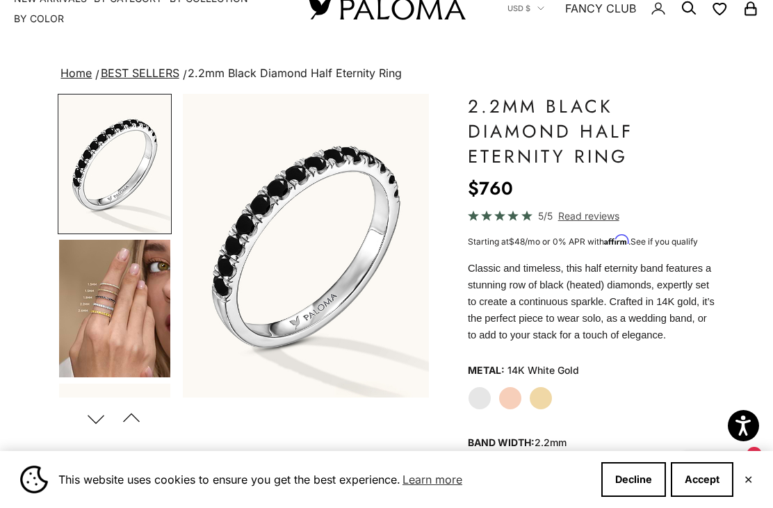 The height and width of the screenshot is (508, 773). I want to click on a: Learn more, so click(432, 480).